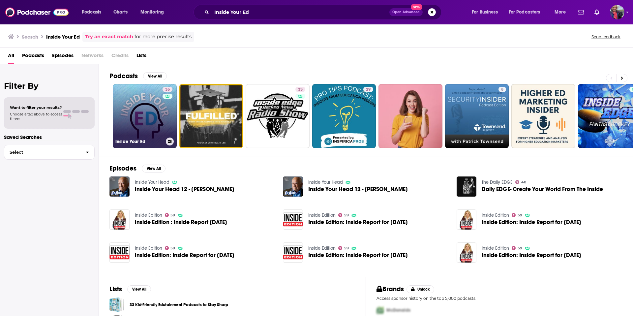 The image size is (633, 316). What do you see at coordinates (36, 116) in the screenshot?
I see `span: Choose a tab above to access filters.` at bounding box center [36, 116].